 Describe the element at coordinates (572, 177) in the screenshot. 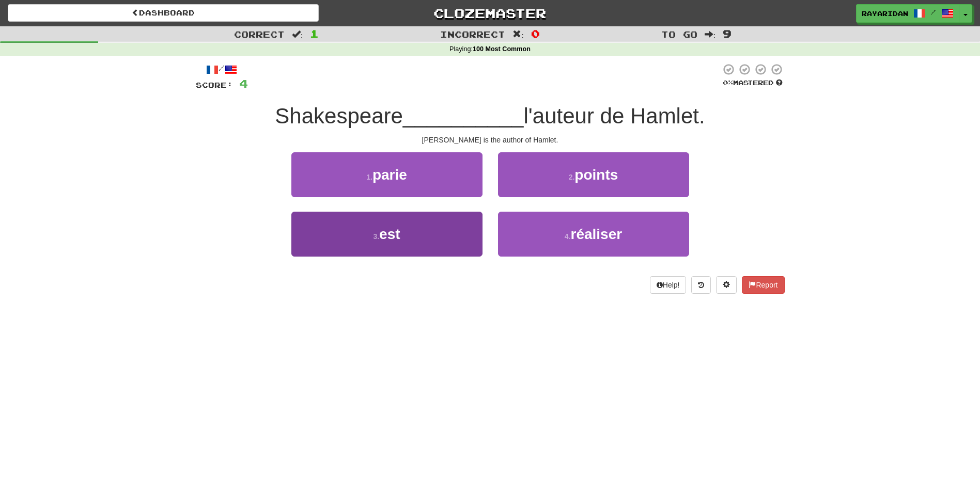

I see `small: 2 .` at that location.